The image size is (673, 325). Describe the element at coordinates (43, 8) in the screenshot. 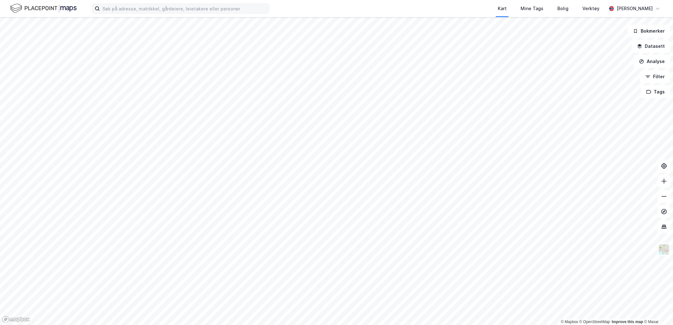

I see `img: logo.f888ab2527a4732fd821a326f86c7f29.svg` at that location.